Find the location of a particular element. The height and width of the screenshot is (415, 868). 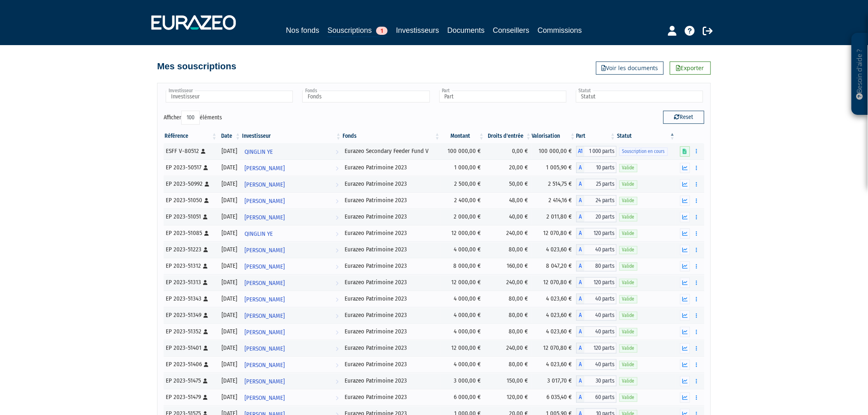

td: 150,00 € is located at coordinates (508, 381).